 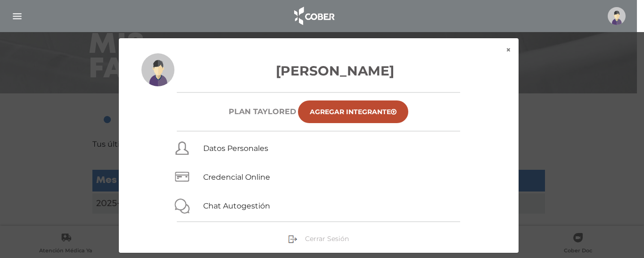 What do you see at coordinates (237, 176) in the screenshot?
I see `a: Credencial Online` at bounding box center [237, 176].